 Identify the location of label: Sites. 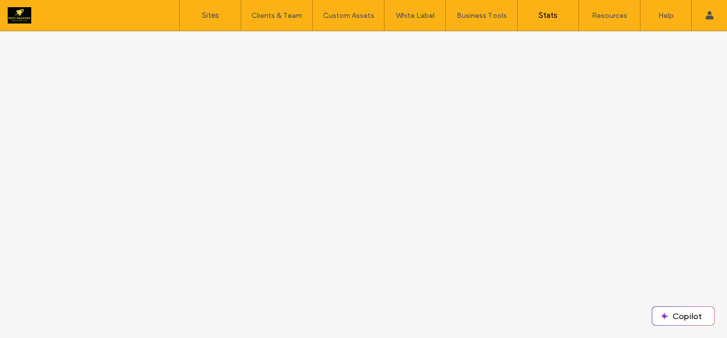
(210, 15).